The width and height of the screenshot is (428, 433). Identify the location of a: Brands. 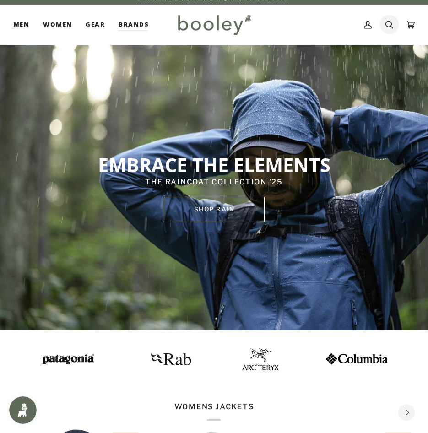
(134, 25).